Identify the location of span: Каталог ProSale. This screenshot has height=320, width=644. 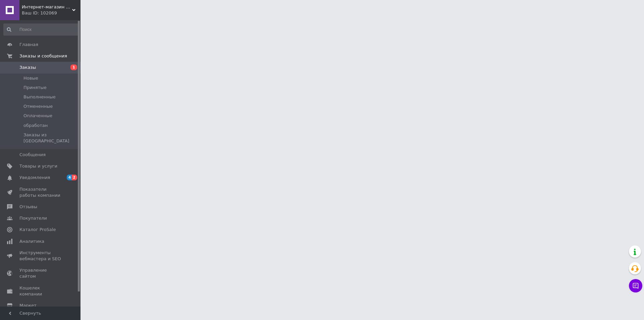
(38, 230).